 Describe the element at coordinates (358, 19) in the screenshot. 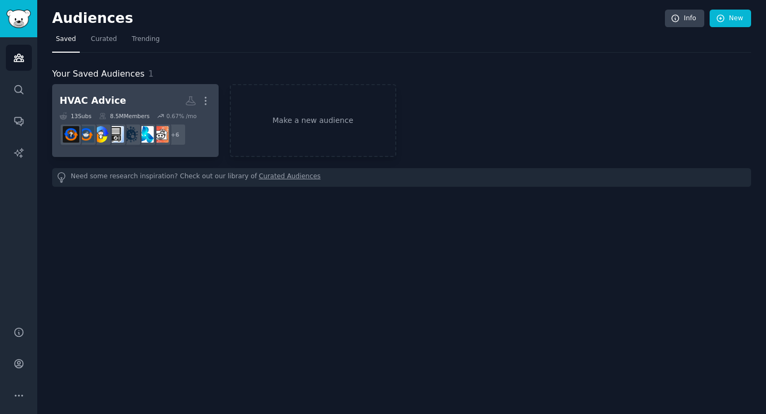

I see `h2: Audiences` at that location.